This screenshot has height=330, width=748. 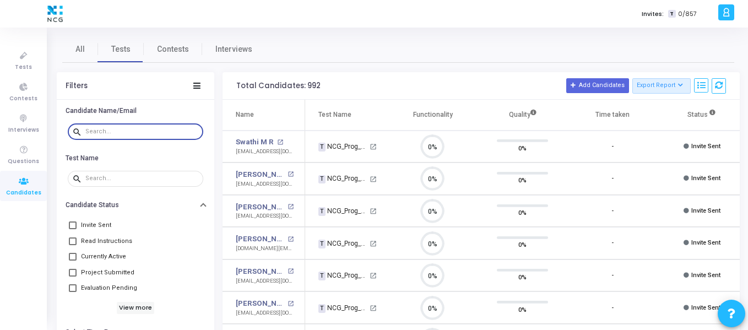 What do you see at coordinates (23, 161) in the screenshot?
I see `span: Questions` at bounding box center [23, 161].